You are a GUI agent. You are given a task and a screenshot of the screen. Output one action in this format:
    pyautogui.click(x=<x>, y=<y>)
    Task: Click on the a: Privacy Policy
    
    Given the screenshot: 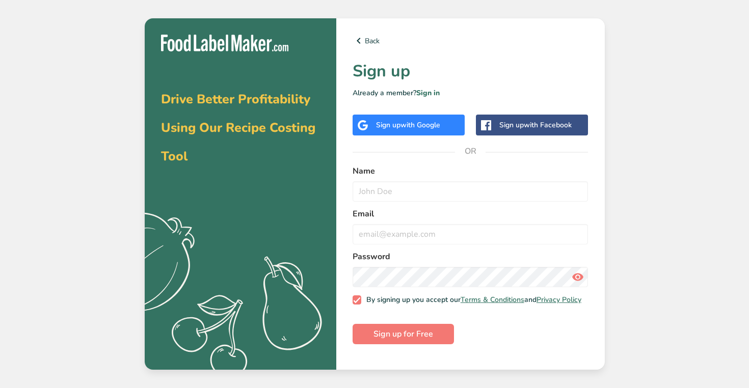 What is the action you would take?
    pyautogui.click(x=559, y=300)
    